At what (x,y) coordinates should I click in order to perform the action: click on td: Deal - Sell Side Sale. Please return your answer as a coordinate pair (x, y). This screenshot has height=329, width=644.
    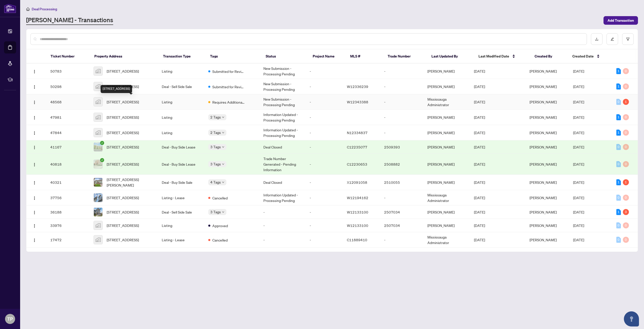
    Looking at the image, I should click on (181, 86).